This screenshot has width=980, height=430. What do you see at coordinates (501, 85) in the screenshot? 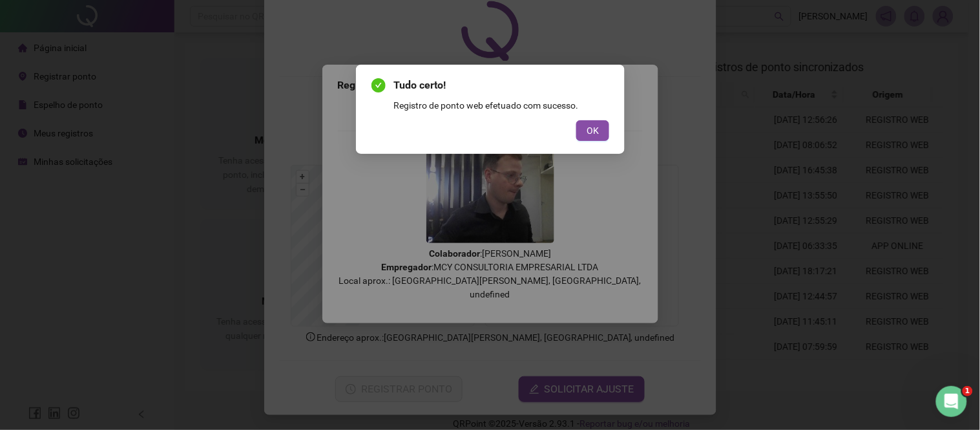
I see `span: Tudo certo!` at bounding box center [501, 85].